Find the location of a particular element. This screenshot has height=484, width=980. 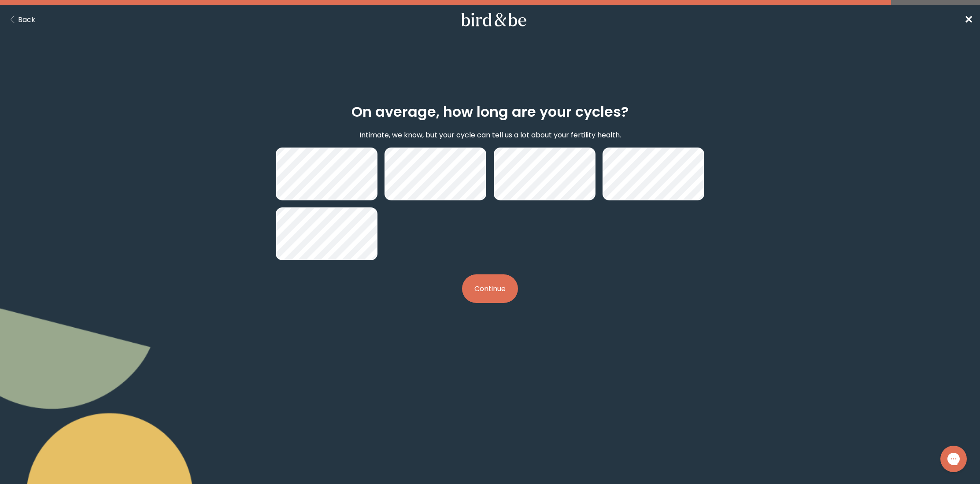

h2: On average, how long are your cycles? is located at coordinates (489, 112).